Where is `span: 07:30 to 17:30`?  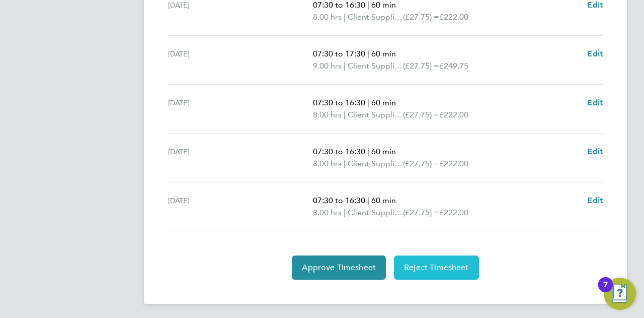 span: 07:30 to 17:30 is located at coordinates (339, 53).